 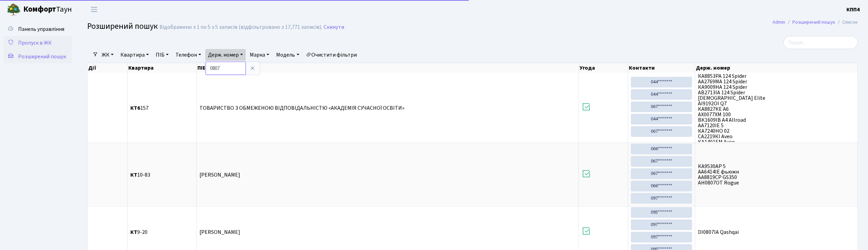 I want to click on a: Модель, so click(x=288, y=55).